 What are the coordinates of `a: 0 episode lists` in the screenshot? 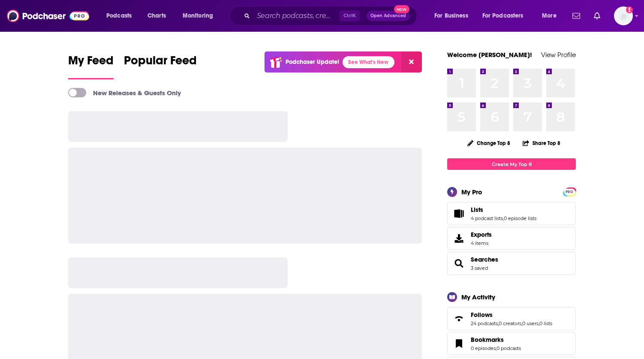 It's located at (520, 219).